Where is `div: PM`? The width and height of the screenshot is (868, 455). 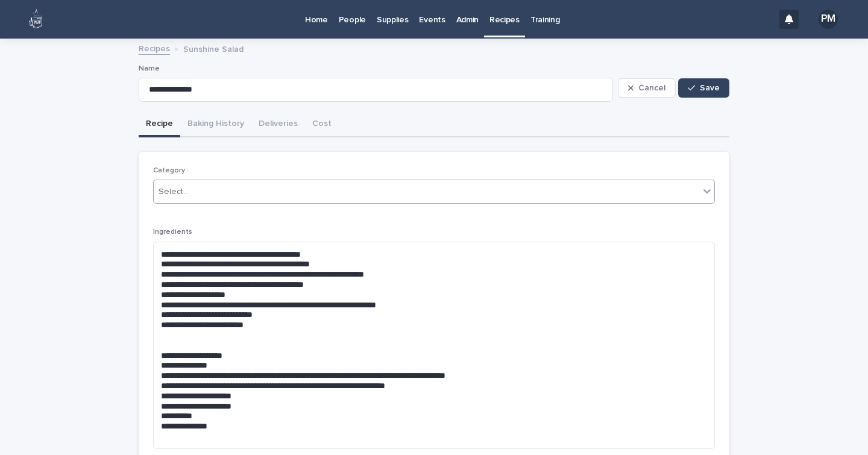
div: PM is located at coordinates (828, 20).